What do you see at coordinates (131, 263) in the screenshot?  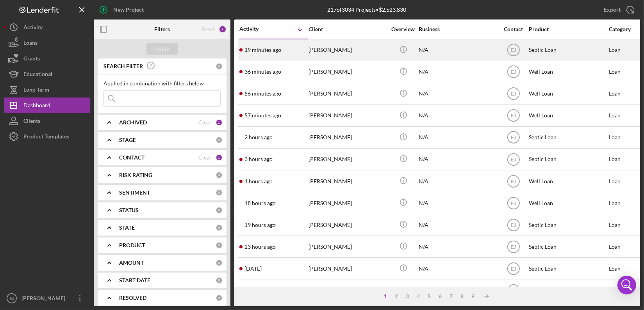 I see `b: AMOUNT` at bounding box center [131, 263].